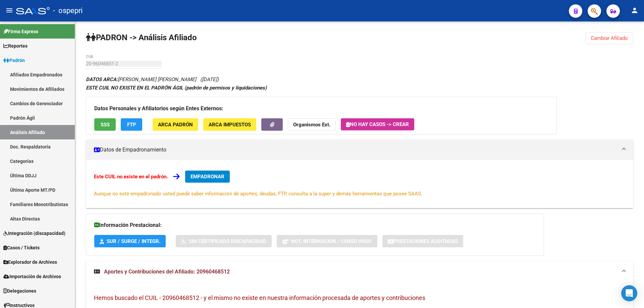  Describe the element at coordinates (360, 150) in the screenshot. I see `mat-expansion-panel-header: Datos de Empadronamiento` at that location.